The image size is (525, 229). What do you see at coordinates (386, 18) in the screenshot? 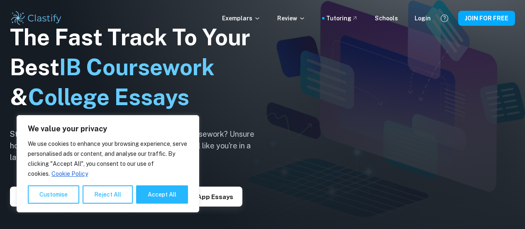
I see `a: Schools` at bounding box center [386, 18].